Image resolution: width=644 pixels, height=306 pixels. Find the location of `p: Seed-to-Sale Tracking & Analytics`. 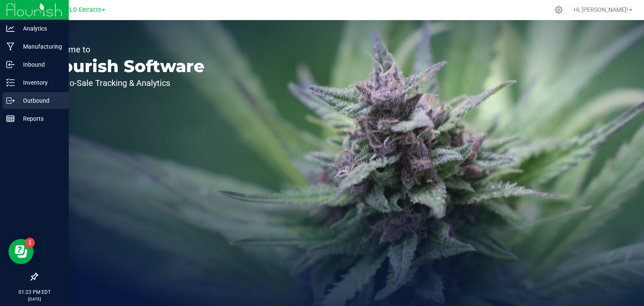

p: Seed-to-Sale Tracking & Analytics is located at coordinates (125, 83).